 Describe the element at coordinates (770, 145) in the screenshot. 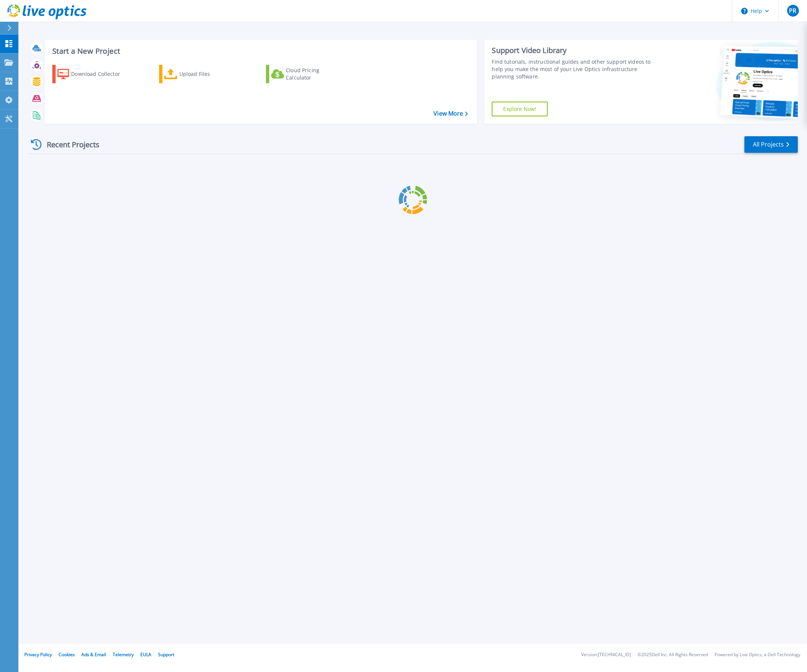

I see `a: All Projects` at that location.